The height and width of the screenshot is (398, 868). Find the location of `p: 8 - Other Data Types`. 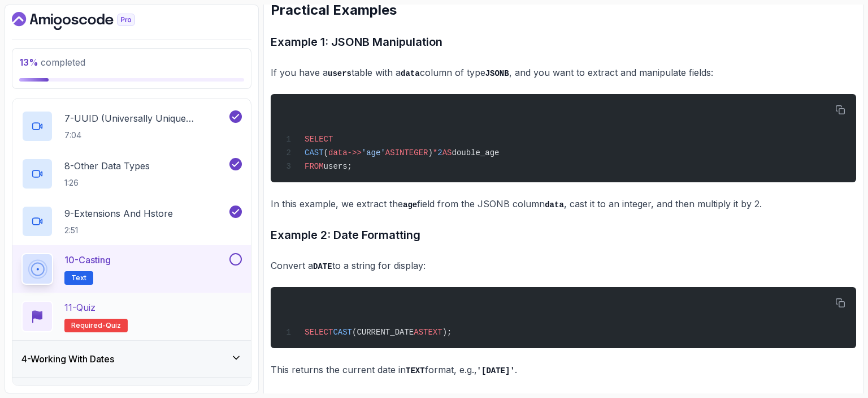

p: 8 - Other Data Types is located at coordinates (107, 166).